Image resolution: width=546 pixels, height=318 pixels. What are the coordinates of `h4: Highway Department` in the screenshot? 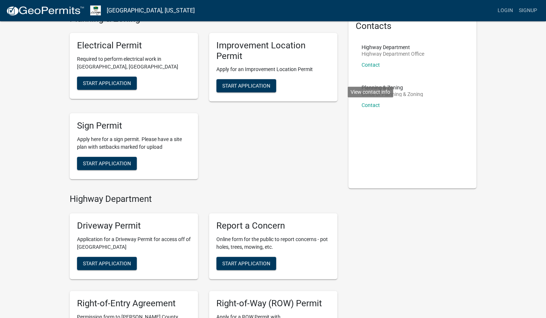 It's located at (203, 199).